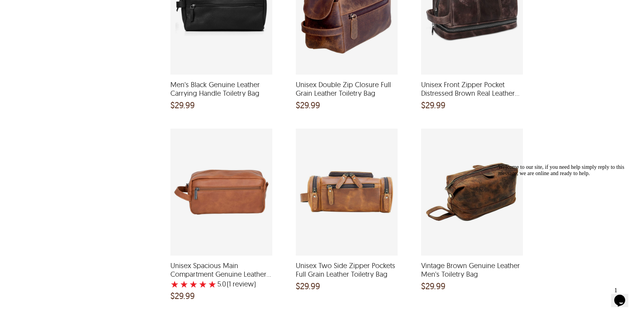 The width and height of the screenshot is (644, 315). I want to click on span: 1, so click(4, 7).